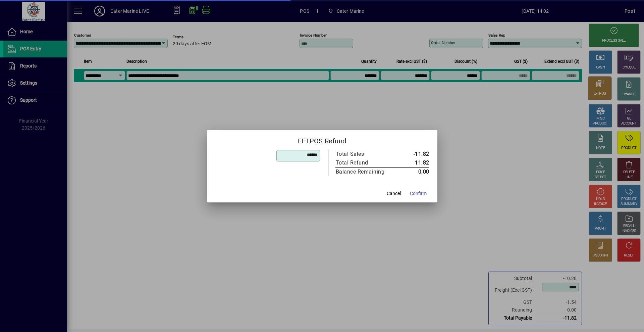 The width and height of the screenshot is (644, 332). What do you see at coordinates (418, 193) in the screenshot?
I see `span: Confirm` at bounding box center [418, 193].